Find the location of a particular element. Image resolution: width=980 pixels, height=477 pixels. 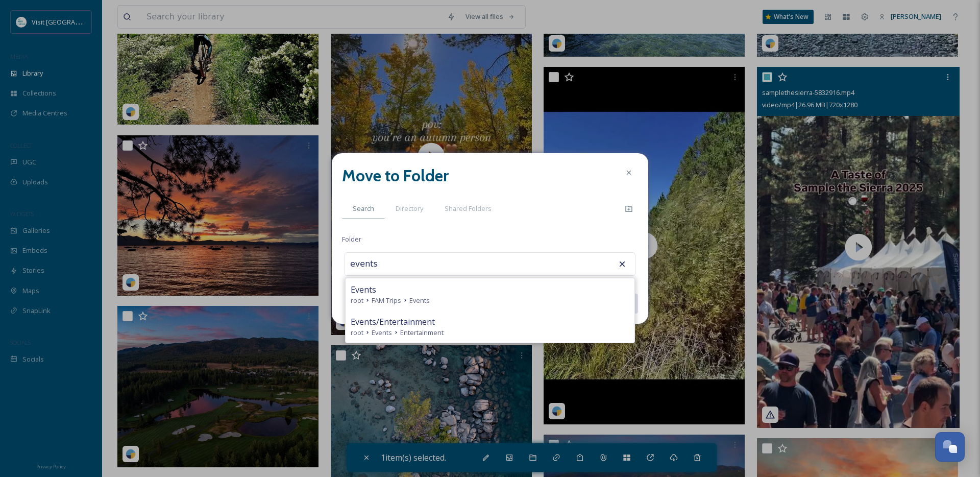

span: Search is located at coordinates (363, 208).